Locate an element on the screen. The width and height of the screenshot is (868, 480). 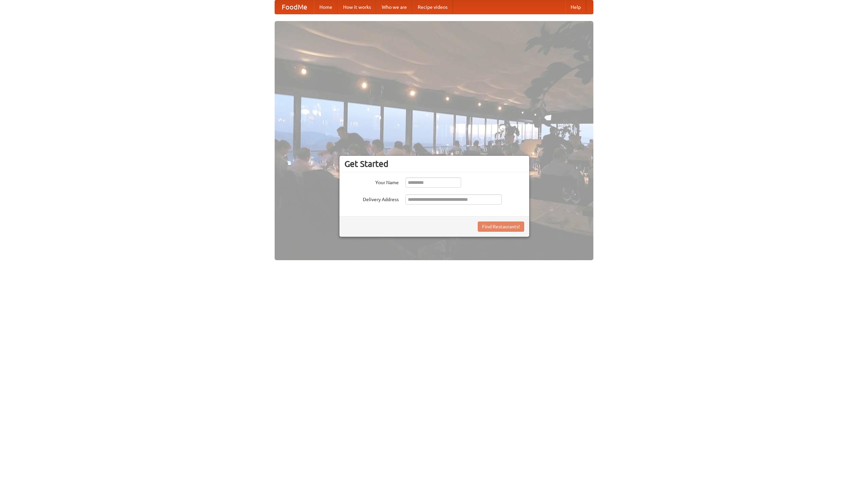
a: Home is located at coordinates (326, 7).